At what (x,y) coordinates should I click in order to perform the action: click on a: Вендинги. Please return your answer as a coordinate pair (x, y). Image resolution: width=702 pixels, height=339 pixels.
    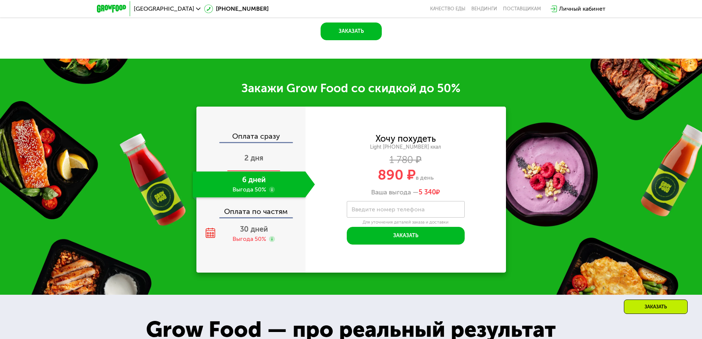
    Looking at the image, I should click on (484, 9).